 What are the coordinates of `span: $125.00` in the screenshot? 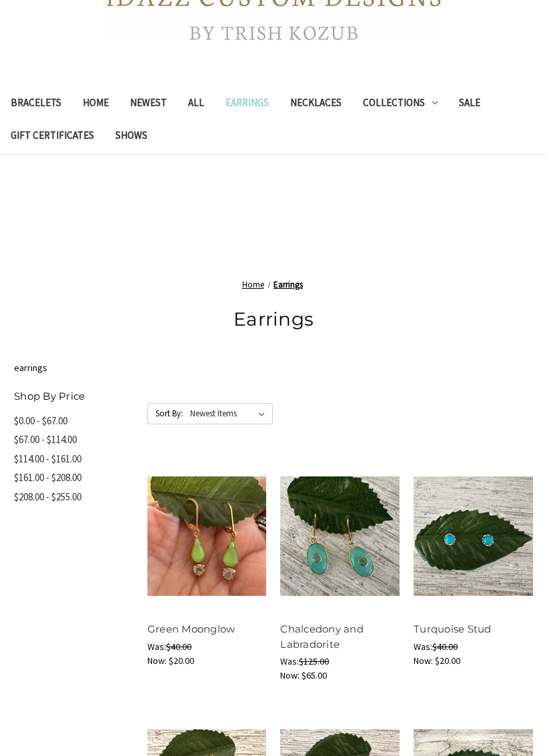 It's located at (314, 661).